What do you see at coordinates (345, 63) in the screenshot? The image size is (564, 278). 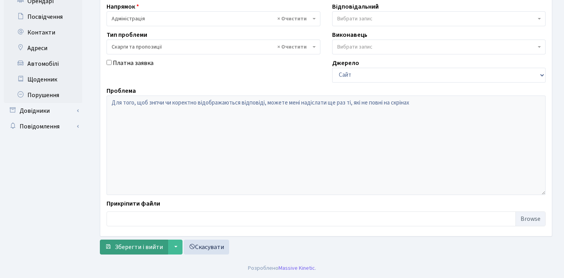 I see `label: Джерело` at bounding box center [345, 63].